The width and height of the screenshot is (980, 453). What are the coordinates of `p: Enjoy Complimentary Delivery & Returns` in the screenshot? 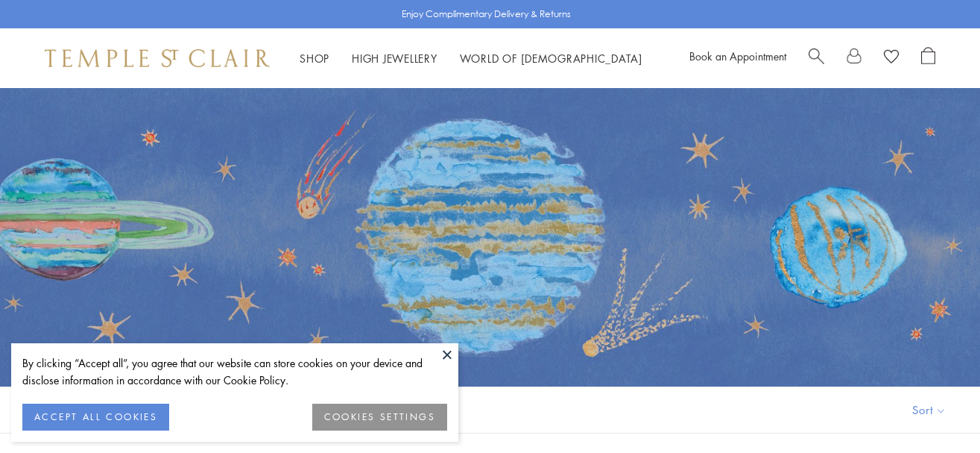 It's located at (486, 14).